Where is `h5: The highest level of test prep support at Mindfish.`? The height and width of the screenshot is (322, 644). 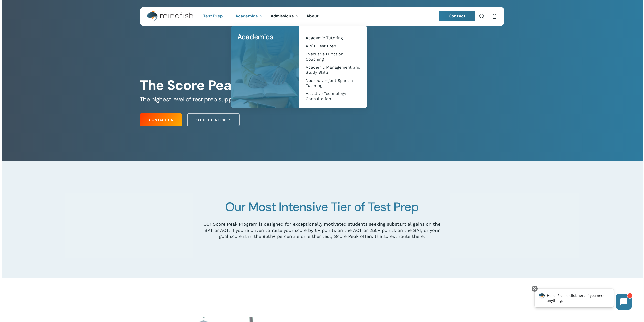
h5: The highest level of test prep support at Mindfish. is located at coordinates (322, 99).